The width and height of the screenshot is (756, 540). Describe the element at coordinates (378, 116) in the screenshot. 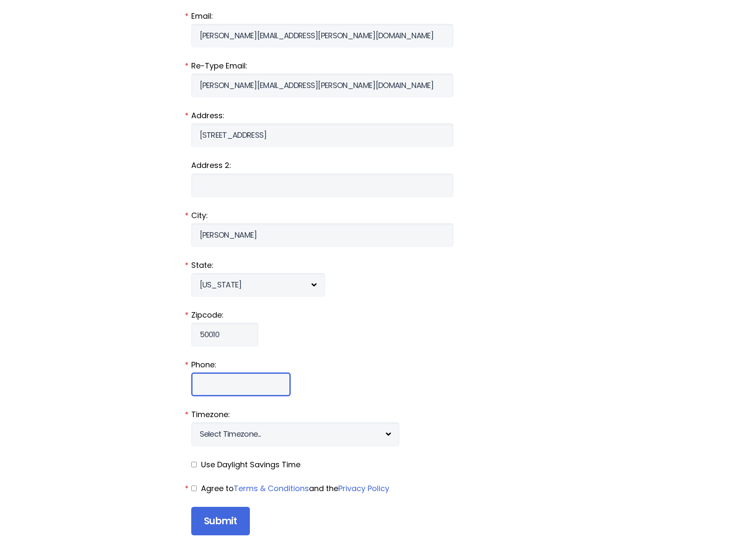

I see `label: Address:` at that location.